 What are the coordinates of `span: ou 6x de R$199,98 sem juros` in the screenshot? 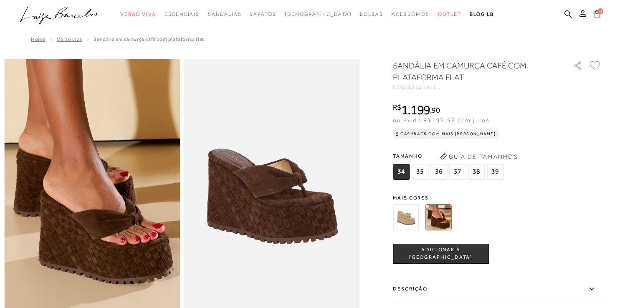 It's located at (441, 120).